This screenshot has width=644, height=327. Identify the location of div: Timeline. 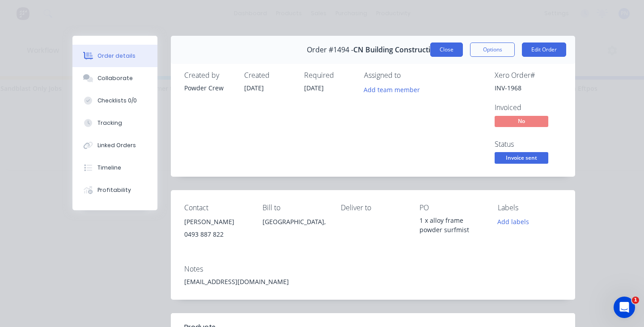
(109, 168).